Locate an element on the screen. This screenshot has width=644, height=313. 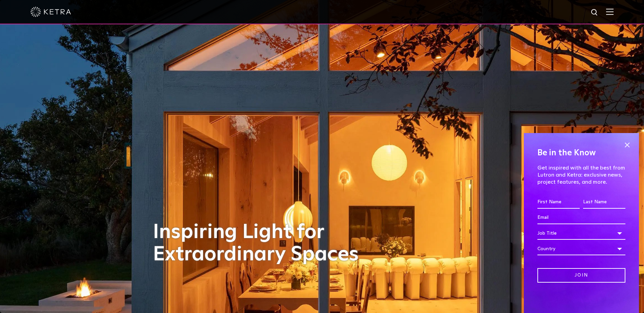
img: Hamburger%20Nav.svg is located at coordinates (609, 12).